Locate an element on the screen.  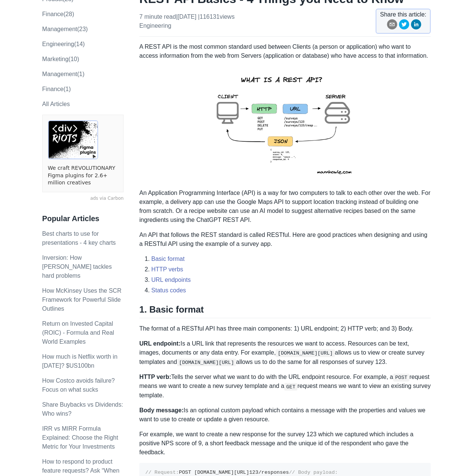
button: linkedin is located at coordinates (416, 25).